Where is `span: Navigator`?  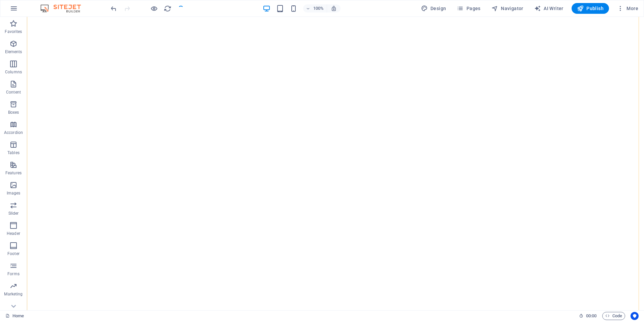
span: Navigator is located at coordinates (507, 8).